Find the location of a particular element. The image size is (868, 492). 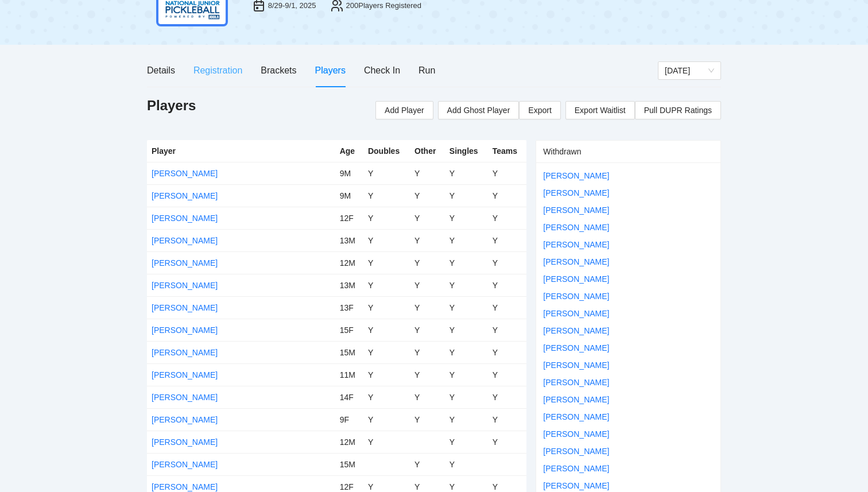

a: Export Waitlist is located at coordinates (600, 110).